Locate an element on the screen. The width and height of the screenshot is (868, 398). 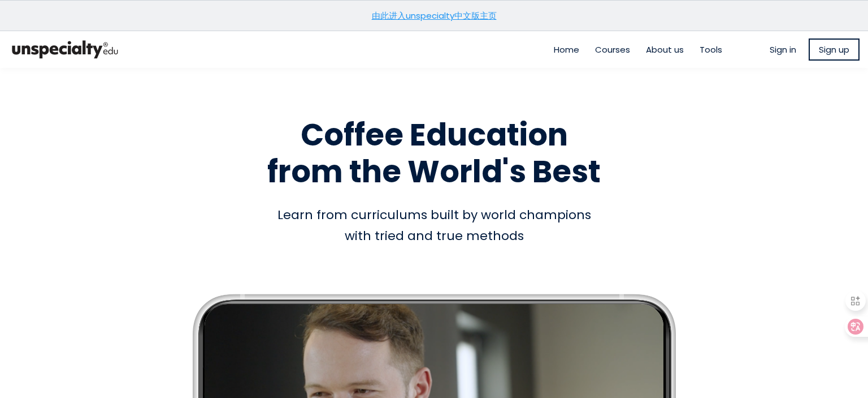
span: Sign up is located at coordinates (834, 49).